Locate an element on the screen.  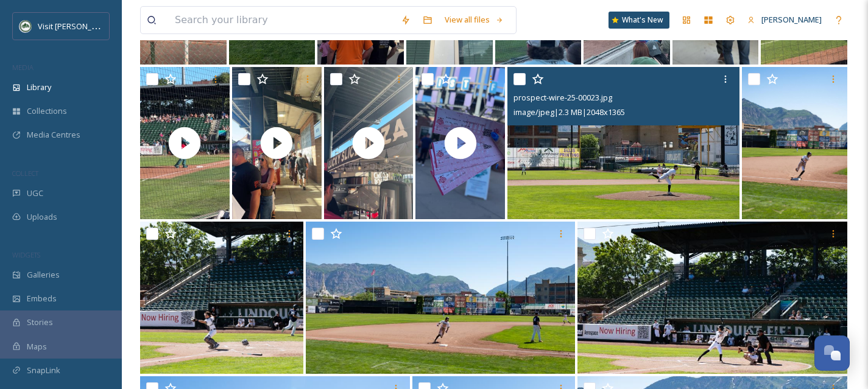
span: Library is located at coordinates (39, 87).